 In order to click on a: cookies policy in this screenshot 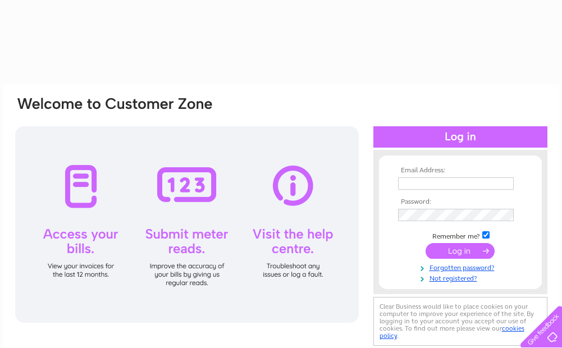, I will do `click(452, 332)`.